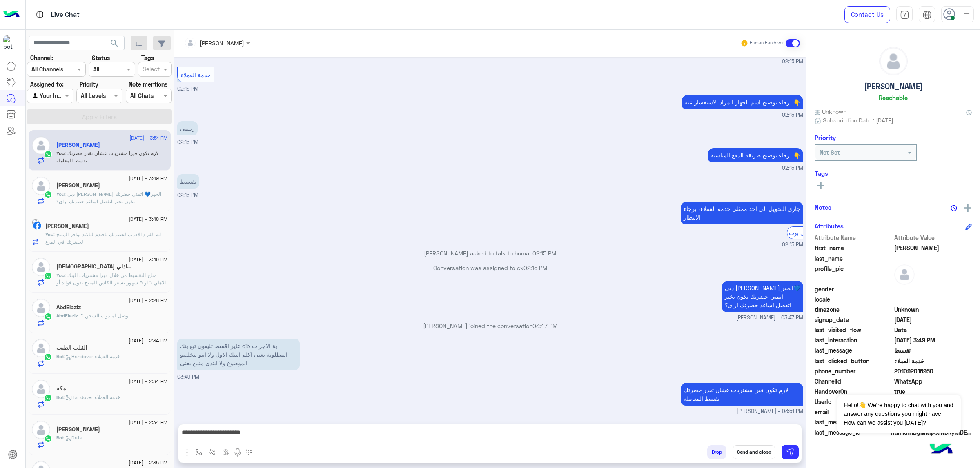 The height and width of the screenshot is (468, 980). I want to click on span: Data, so click(933, 330).